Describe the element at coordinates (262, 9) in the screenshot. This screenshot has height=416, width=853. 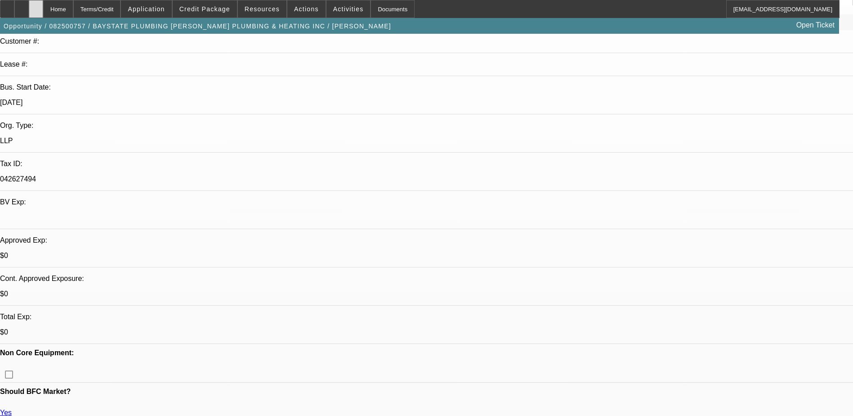
I see `button: Resources` at that location.